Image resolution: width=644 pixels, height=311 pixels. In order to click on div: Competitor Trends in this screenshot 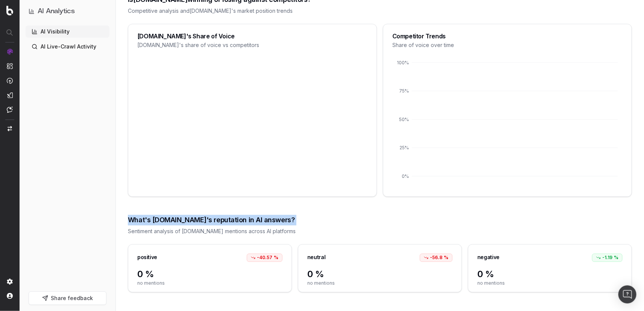, I will do `click(507, 36)`.